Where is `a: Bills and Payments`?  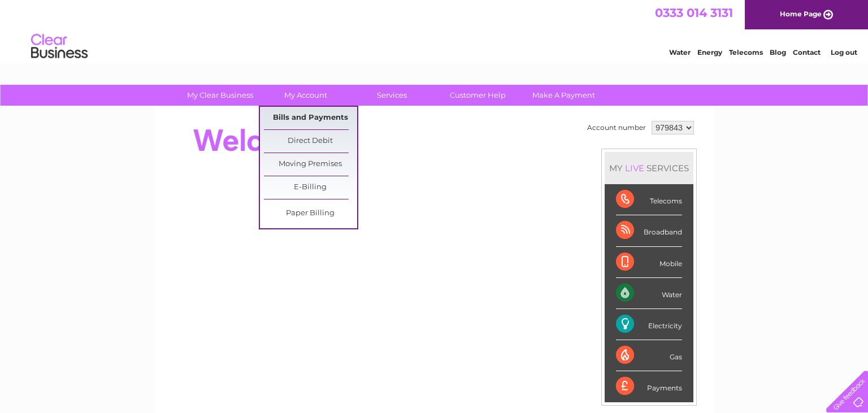 a: Bills and Payments is located at coordinates (310, 118).